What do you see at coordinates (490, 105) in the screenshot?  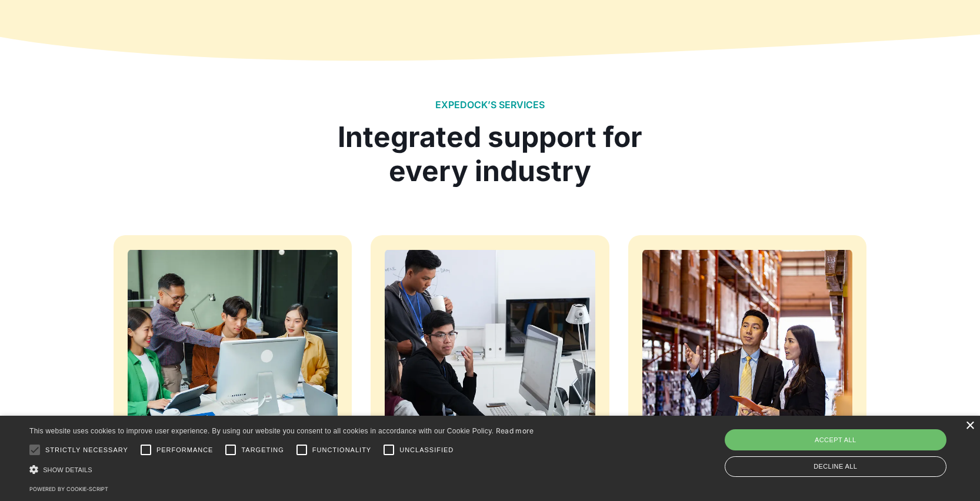 I see `h2: EXPEDOCK’S SERVICES` at bounding box center [490, 105].